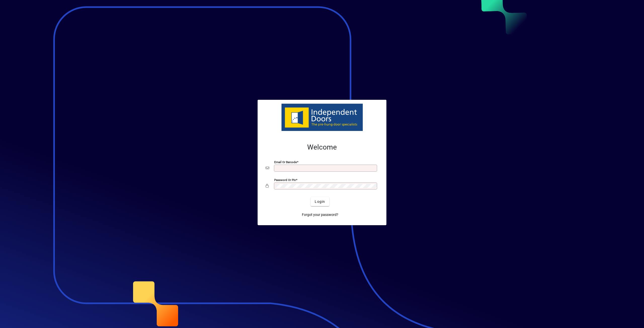 This screenshot has width=644, height=328. I want to click on mat-label: Email or Barcode, so click(286, 162).